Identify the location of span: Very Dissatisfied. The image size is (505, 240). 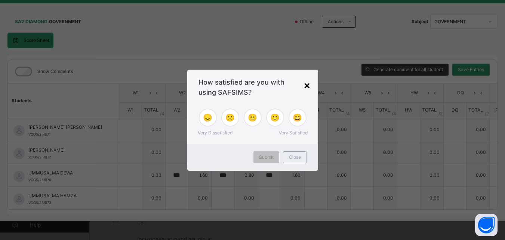
(215, 133).